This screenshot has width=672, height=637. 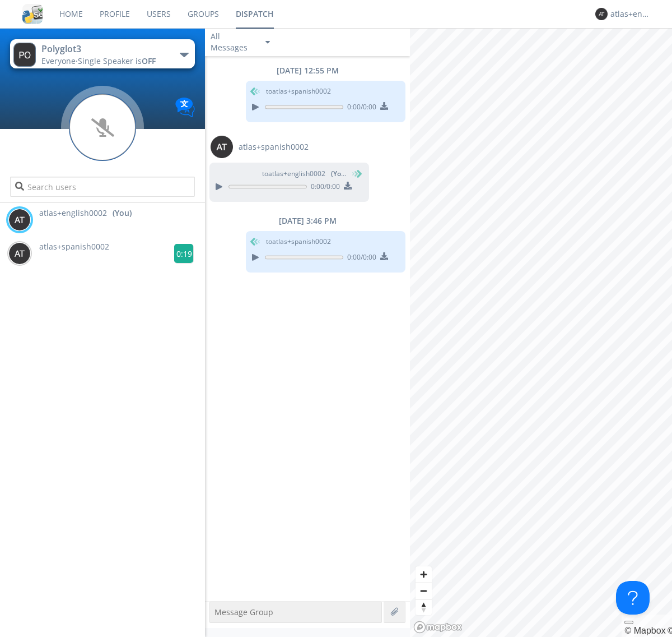 I want to click on span: OFF, so click(x=148, y=60).